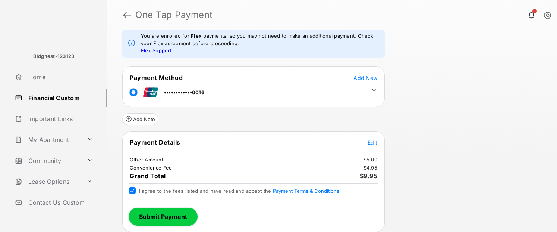  I want to click on td: Other Amount, so click(147, 159).